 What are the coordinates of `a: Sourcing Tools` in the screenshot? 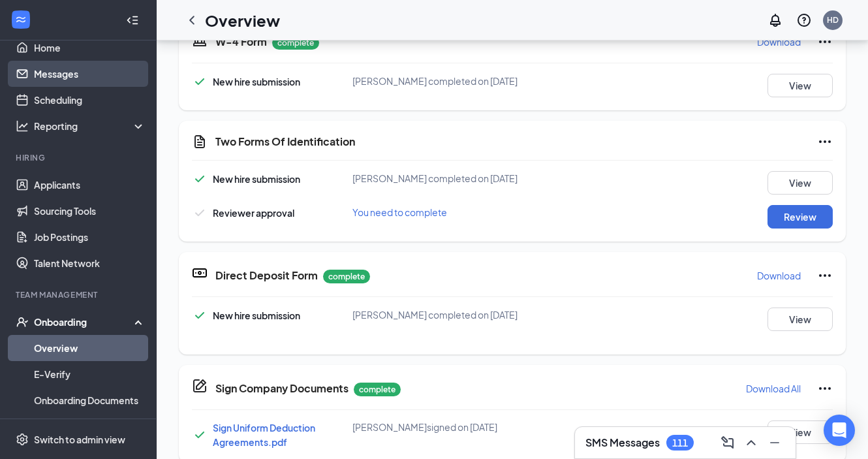 It's located at (89, 211).